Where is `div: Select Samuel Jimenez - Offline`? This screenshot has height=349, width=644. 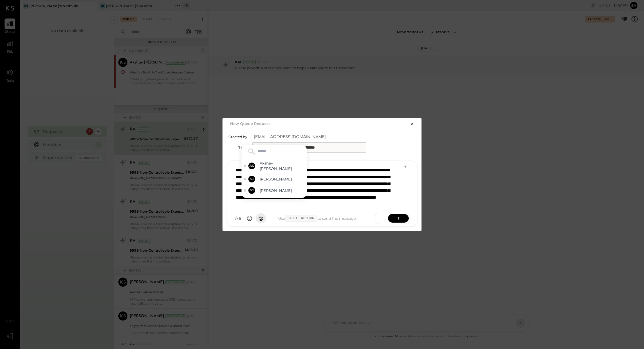 div: Select Samuel Jimenez - Offline is located at coordinates (274, 179).